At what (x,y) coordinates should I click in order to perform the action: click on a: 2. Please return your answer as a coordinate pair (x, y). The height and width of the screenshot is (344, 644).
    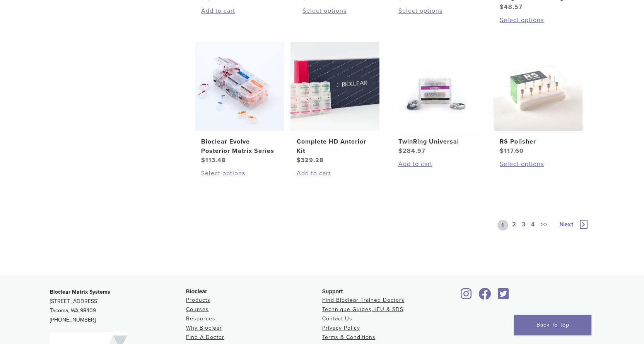
    Looking at the image, I should click on (514, 225).